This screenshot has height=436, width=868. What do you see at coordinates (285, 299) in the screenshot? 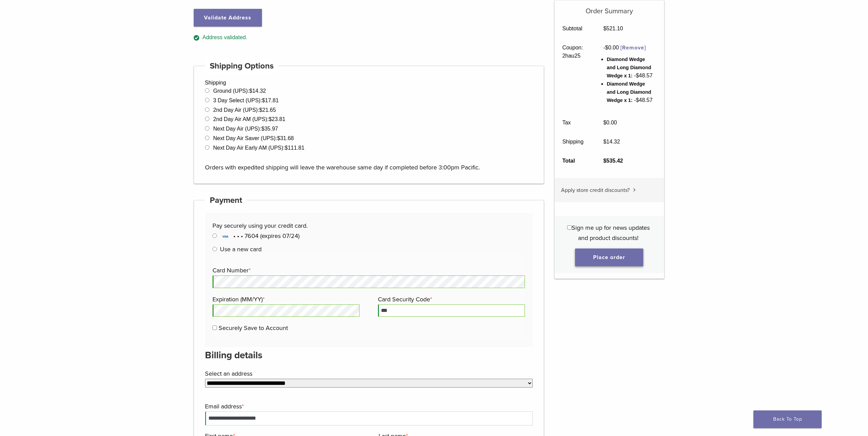
I see `label: Expiration (MM/YY)` at bounding box center [285, 299].